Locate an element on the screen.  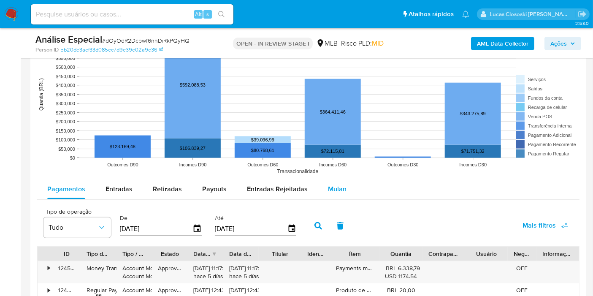
input: Pesquise usuários ou casos... is located at coordinates (132, 14).